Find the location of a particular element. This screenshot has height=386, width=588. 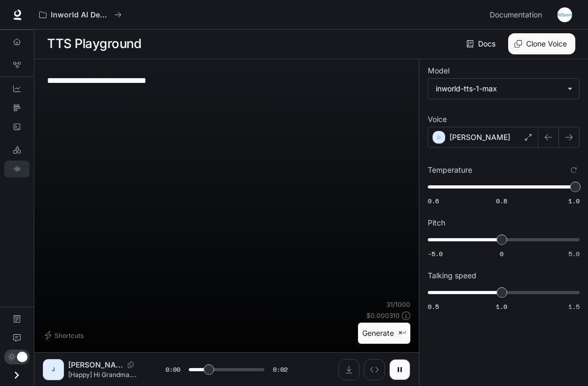

p: Temperature is located at coordinates (450, 170).